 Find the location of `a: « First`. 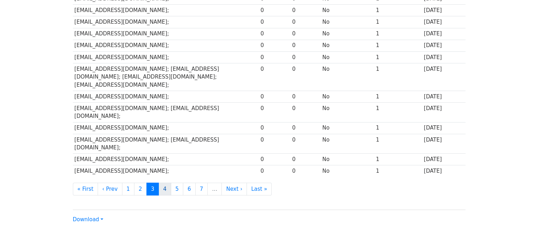

a: « First is located at coordinates (86, 189).